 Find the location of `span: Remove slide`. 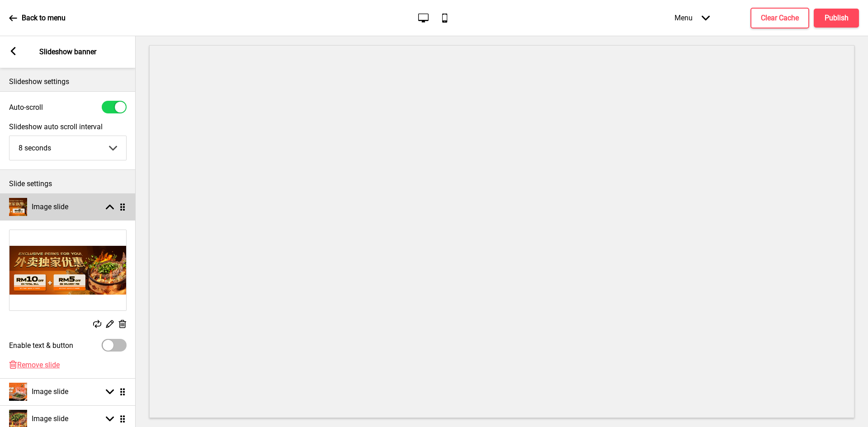

span: Remove slide is located at coordinates (38, 365).